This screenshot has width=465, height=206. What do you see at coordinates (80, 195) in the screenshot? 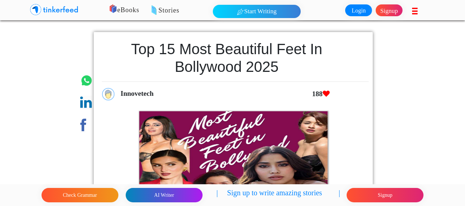
I see `button: Check Grammar` at bounding box center [80, 195].